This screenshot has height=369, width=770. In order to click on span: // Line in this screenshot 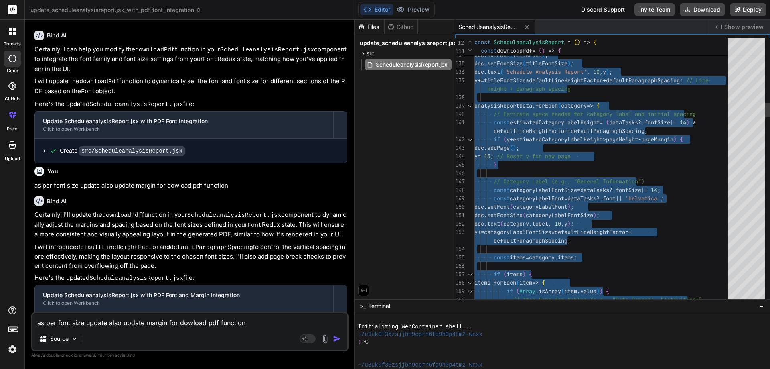, I will do `click(698, 80)`.